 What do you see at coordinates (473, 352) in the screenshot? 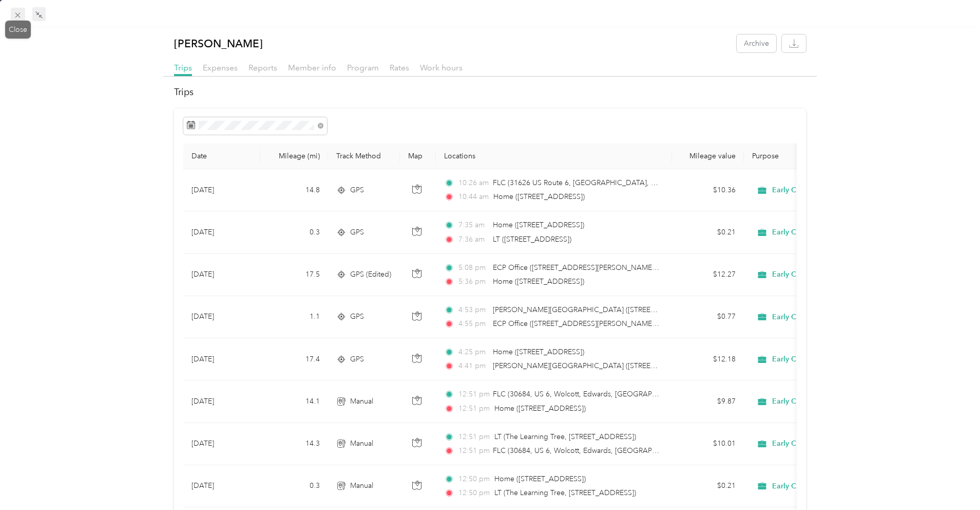
I see `span: 4:25 pm` at bounding box center [473, 352].